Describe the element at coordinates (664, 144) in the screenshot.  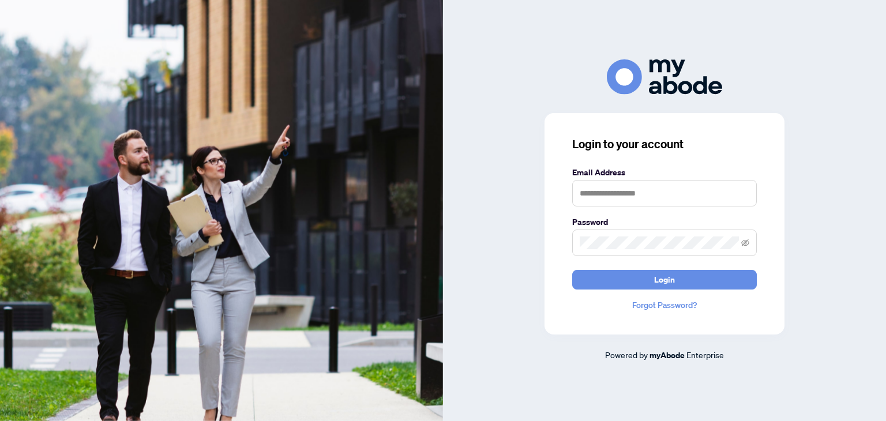
I see `h3: Login to your account` at that location.